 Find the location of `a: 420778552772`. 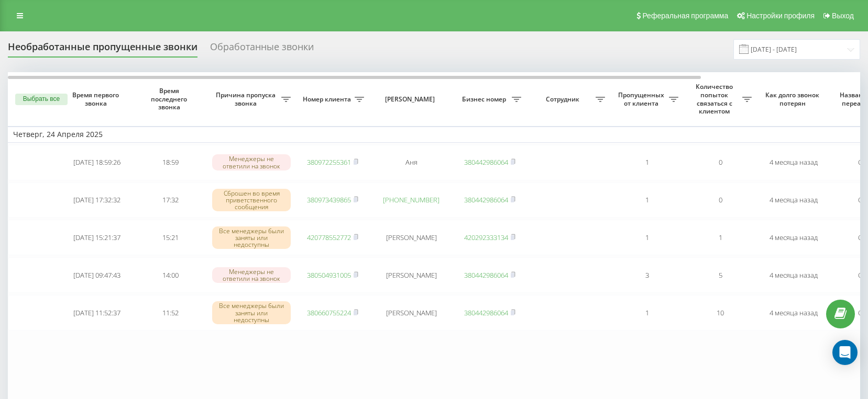

a: 420778552772 is located at coordinates (329, 238).